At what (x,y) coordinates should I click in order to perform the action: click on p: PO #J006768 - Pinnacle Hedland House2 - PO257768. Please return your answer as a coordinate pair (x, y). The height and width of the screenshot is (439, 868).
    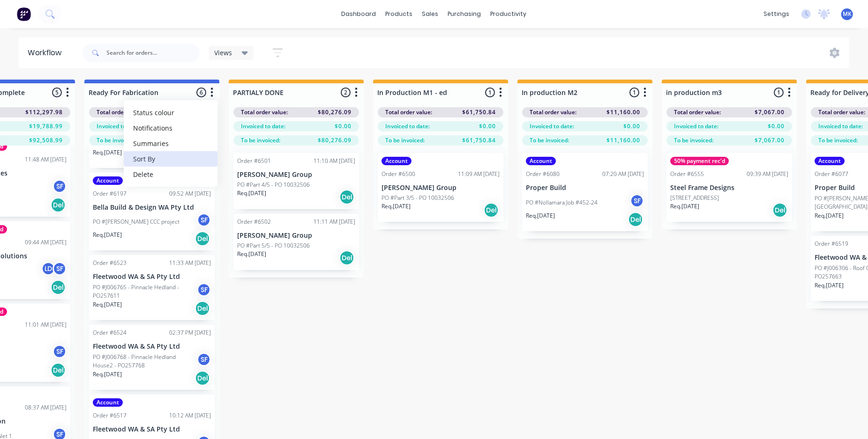
    Looking at the image, I should click on (145, 362).